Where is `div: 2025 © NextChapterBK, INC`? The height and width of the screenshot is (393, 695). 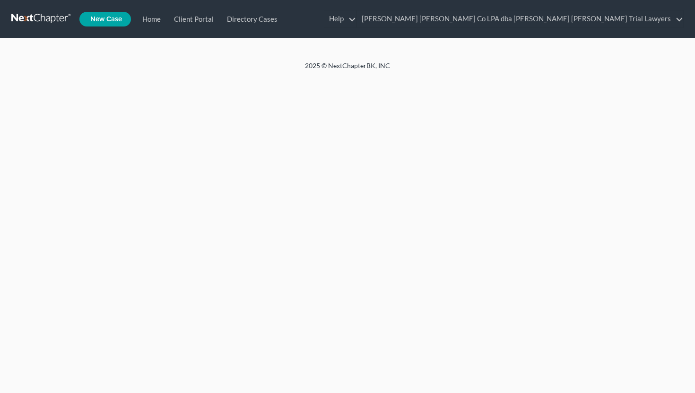 div: 2025 © NextChapterBK, INC is located at coordinates (348, 70).